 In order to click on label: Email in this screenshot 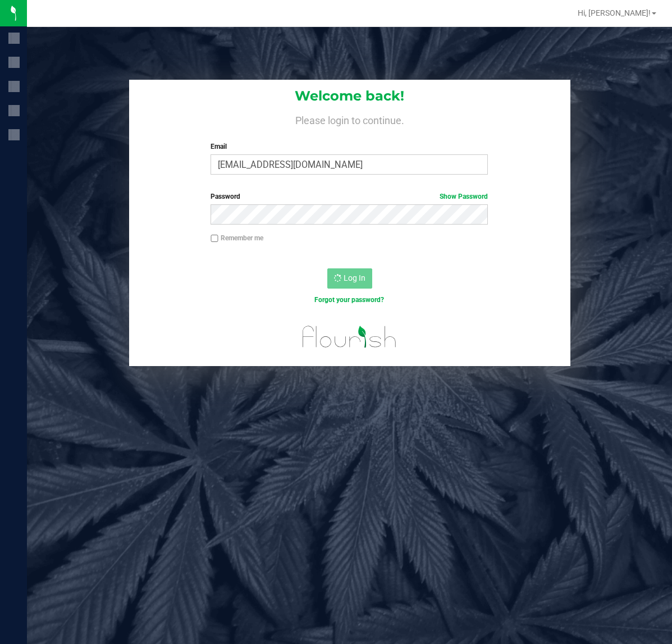, I will do `click(349, 147)`.